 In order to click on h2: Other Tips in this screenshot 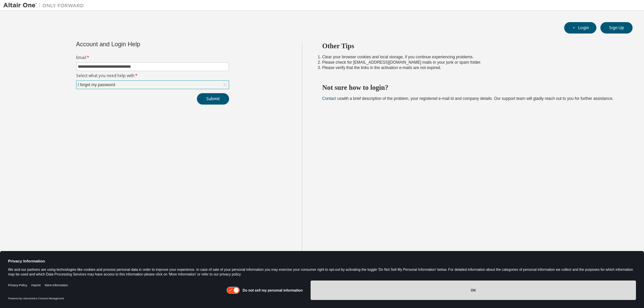, I will do `click(472, 46)`.